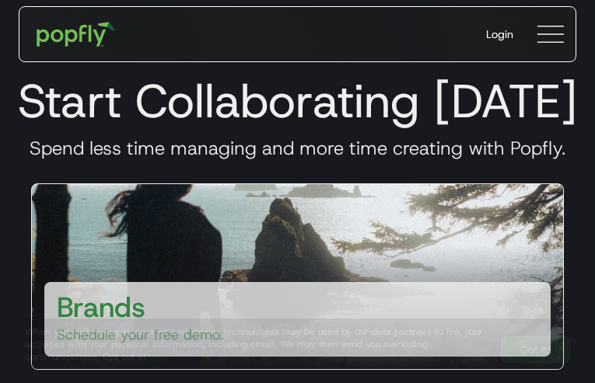 The width and height of the screenshot is (595, 383). I want to click on h3: Spend less time managing and more time creating with Popfly., so click(297, 148).